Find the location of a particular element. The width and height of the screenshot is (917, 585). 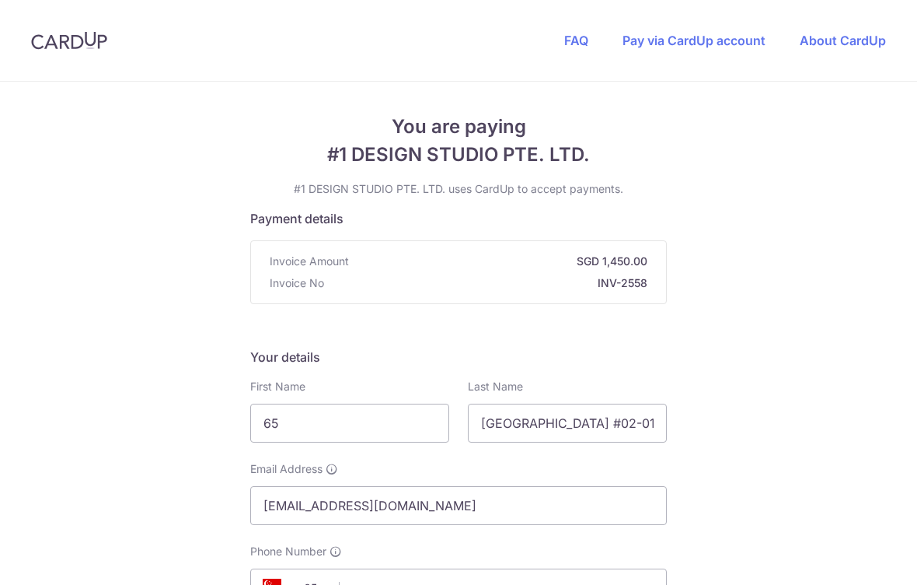

a: Pay via CardUp account is located at coordinates (694, 40).